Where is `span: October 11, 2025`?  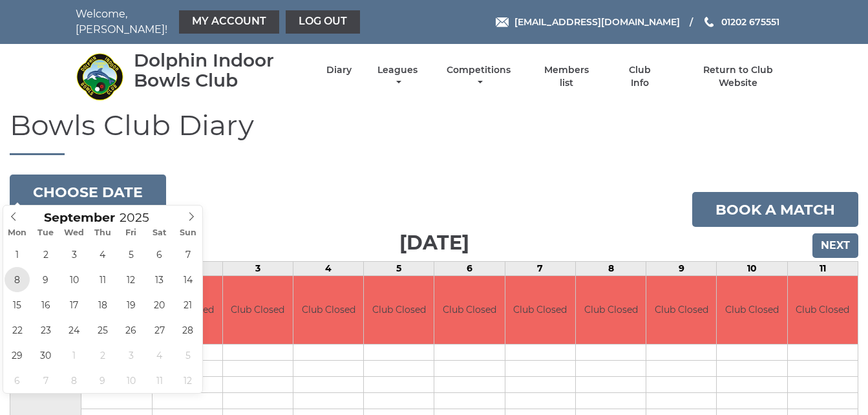
span: October 11, 2025 is located at coordinates (159, 380).